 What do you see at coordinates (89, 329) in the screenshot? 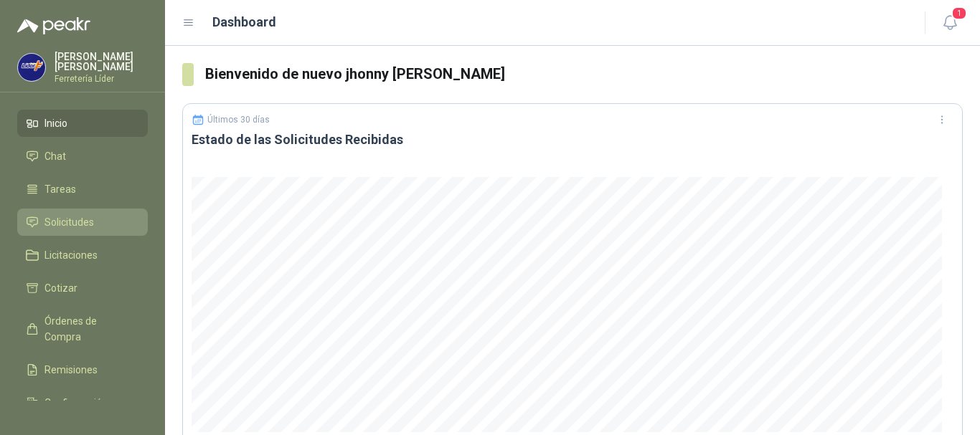
I see `span: Órdenes de Compra` at bounding box center [89, 329].